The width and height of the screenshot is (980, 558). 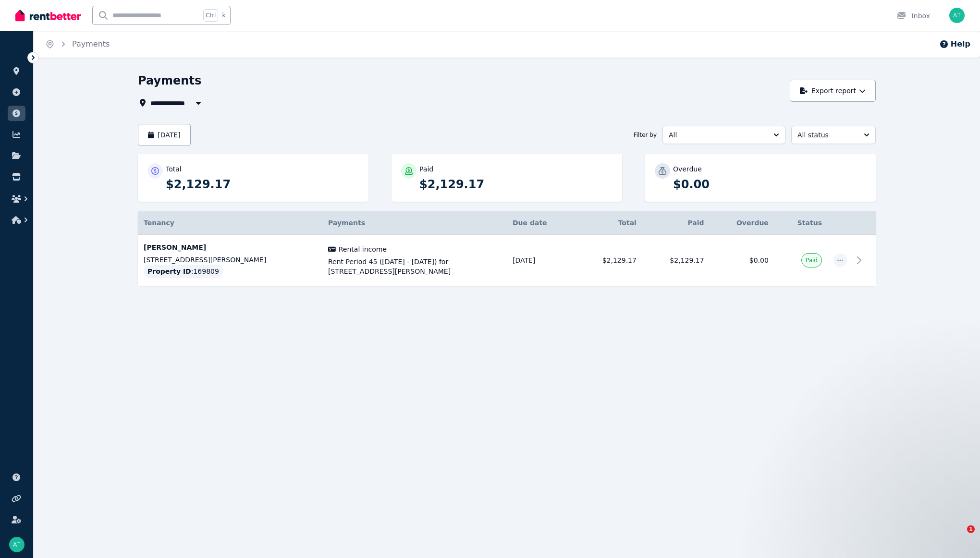 What do you see at coordinates (688, 169) in the screenshot?
I see `p: Overdue` at bounding box center [688, 169].